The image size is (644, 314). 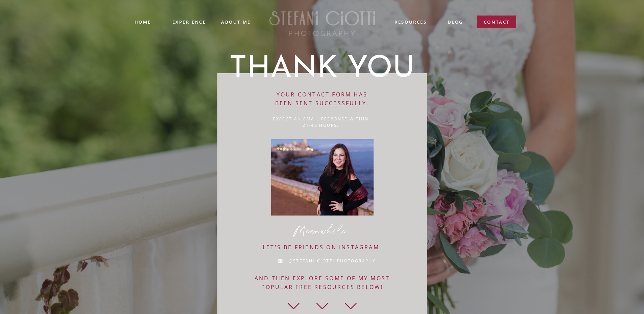 I want to click on p: @Stefani_Ciotti_Photography, so click(x=331, y=261).